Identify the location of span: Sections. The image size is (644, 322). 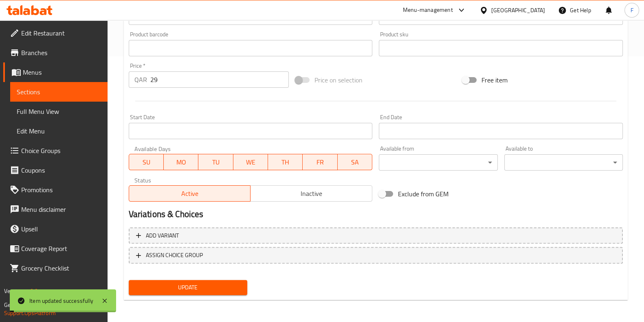
(59, 92).